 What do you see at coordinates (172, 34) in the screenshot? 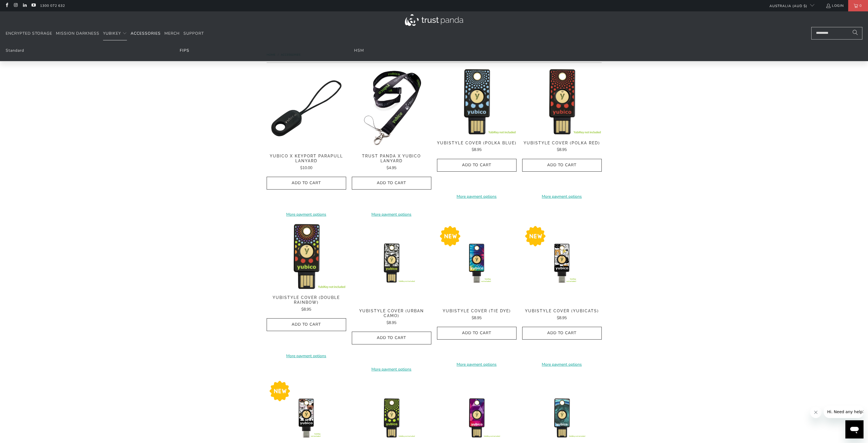
I see `a: Merch` at bounding box center [172, 34].